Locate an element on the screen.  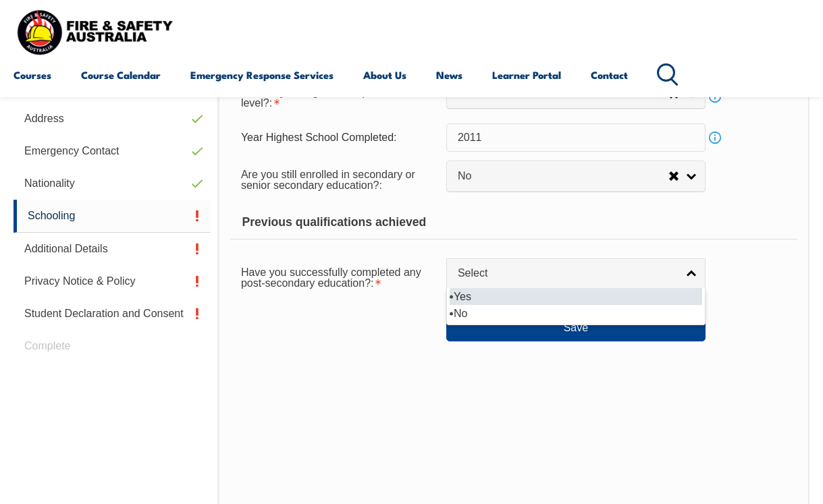
a: Learner Portal is located at coordinates (527, 74).